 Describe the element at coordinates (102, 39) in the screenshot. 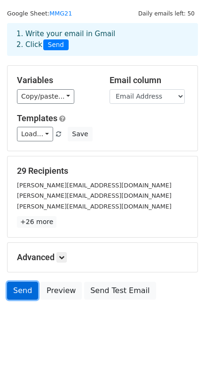

I see `div: 1. Write your email in Gmail 2. Click` at that location.